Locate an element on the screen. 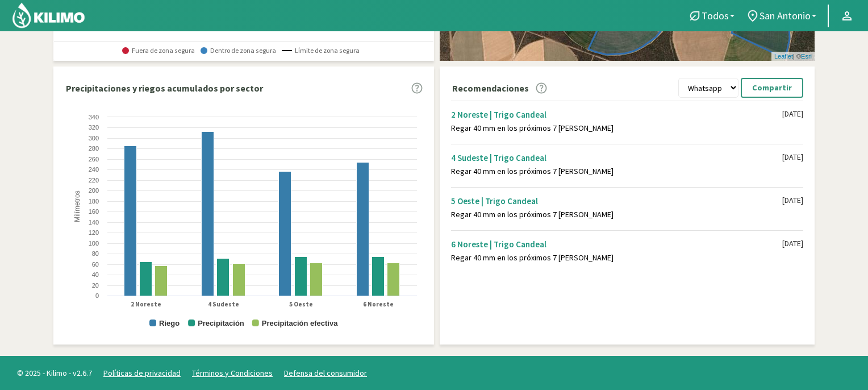 This screenshot has height=390, width=868. img: Kilimo is located at coordinates (48, 15).